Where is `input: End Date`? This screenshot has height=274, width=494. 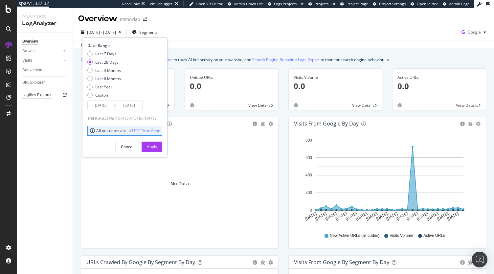 input: End Date is located at coordinates (129, 106).